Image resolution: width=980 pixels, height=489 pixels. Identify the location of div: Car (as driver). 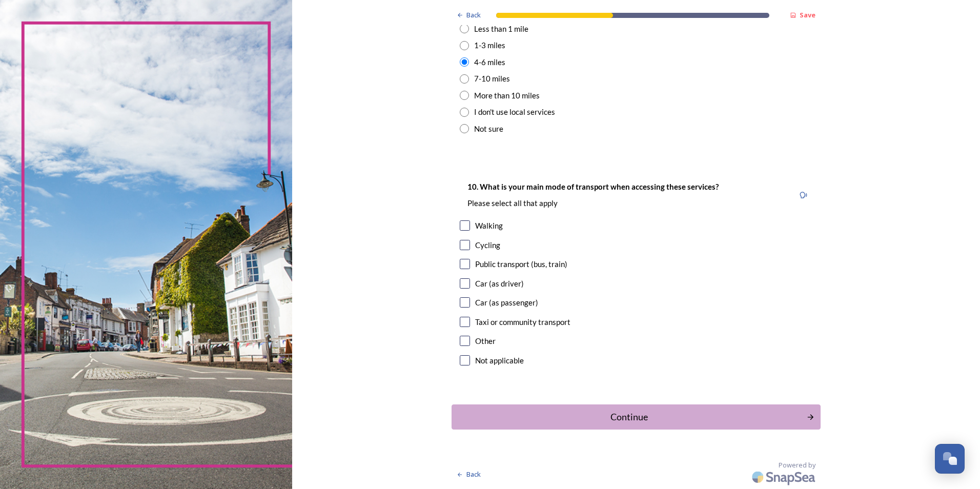
(499, 283).